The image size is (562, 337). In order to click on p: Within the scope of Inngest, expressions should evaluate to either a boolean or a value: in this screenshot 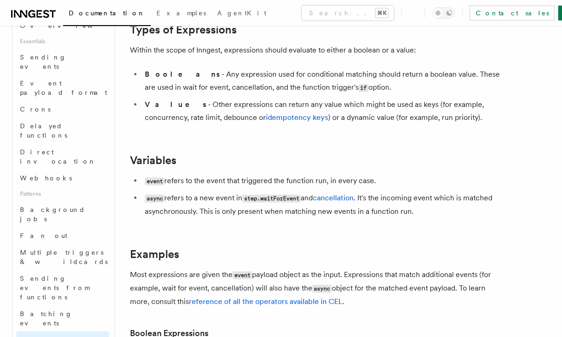, I will do `click(316, 50)`.